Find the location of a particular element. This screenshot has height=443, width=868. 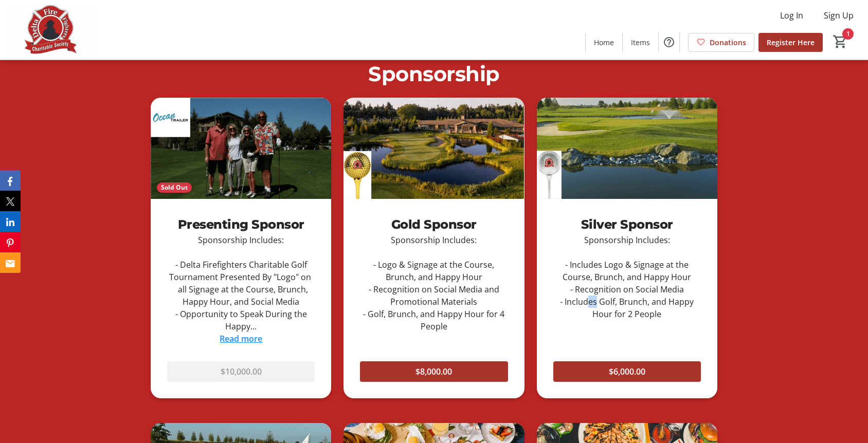

img: Delta Firefighters Charitable Society's Logo is located at coordinates (52, 30).